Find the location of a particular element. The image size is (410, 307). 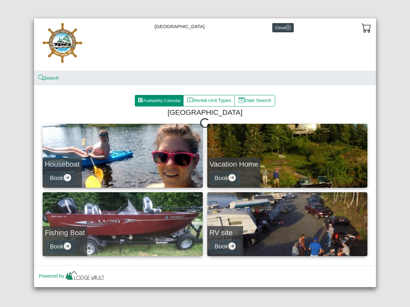

img: lv-small.ca335149.png is located at coordinates (85, 277).